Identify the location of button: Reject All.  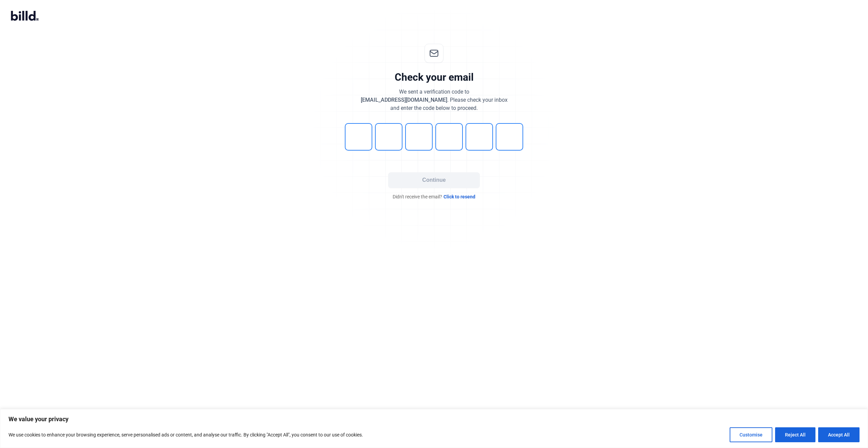
(795, 435).